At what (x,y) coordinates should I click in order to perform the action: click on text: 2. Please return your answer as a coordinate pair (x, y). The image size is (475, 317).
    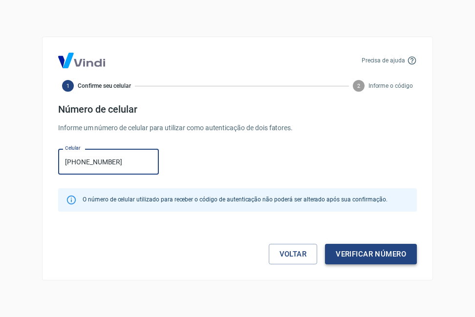
    Looking at the image, I should click on (358, 86).